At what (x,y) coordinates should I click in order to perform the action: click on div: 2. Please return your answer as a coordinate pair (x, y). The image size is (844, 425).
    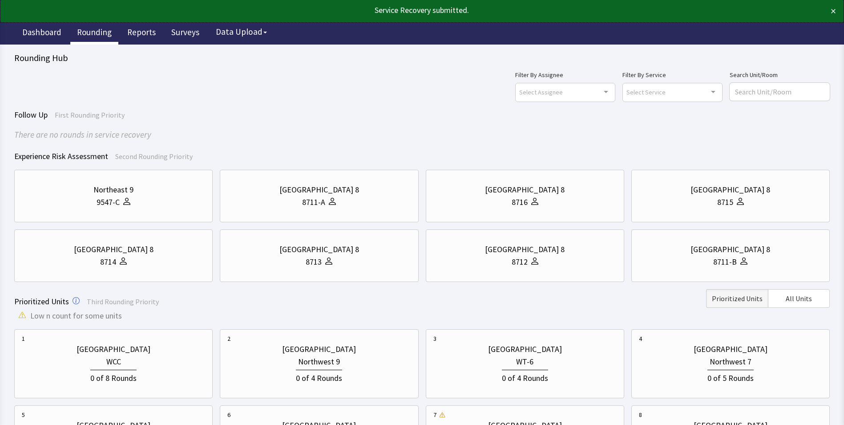
    Looking at the image, I should click on (229, 338).